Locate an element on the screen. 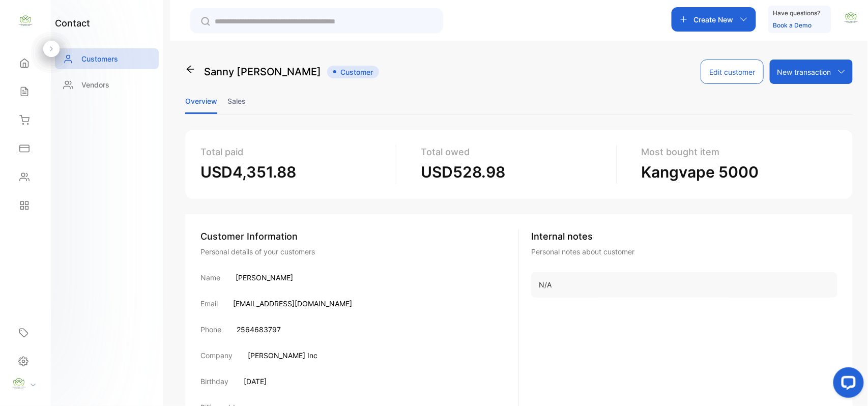 The width and height of the screenshot is (868, 406). h1: contact is located at coordinates (72, 23).